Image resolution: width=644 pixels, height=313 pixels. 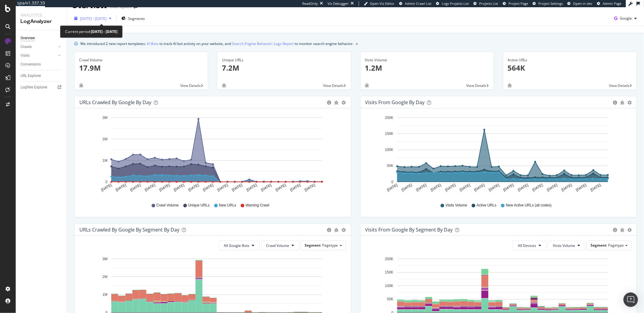 I want to click on a: Logfiles Explorer, so click(x=41, y=87).